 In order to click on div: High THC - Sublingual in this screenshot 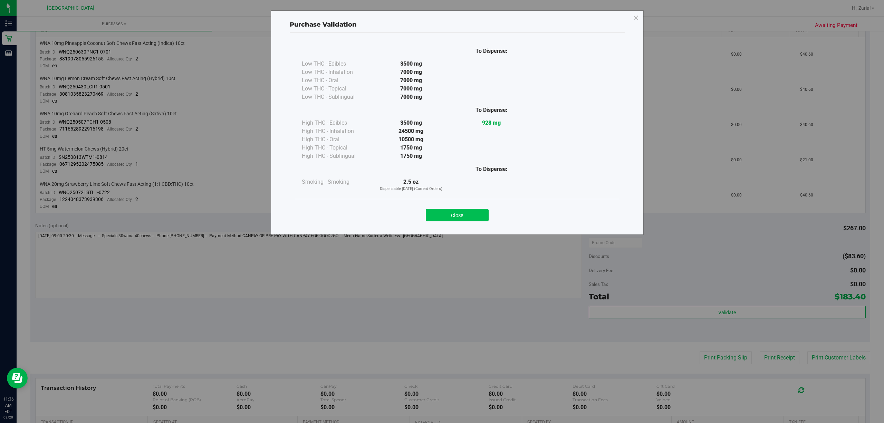, I will do `click(336, 156)`.